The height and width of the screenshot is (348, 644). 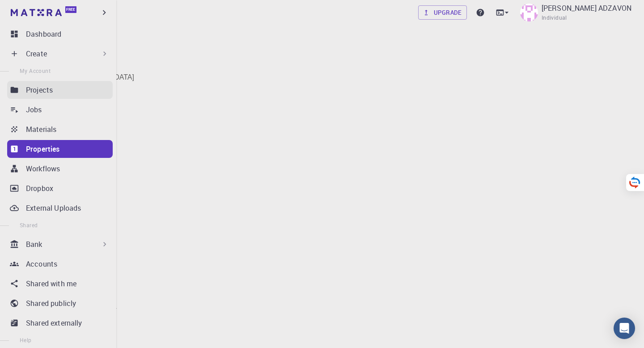 What do you see at coordinates (624, 328) in the screenshot?
I see `div: Open Intercom Messenger` at bounding box center [624, 328].